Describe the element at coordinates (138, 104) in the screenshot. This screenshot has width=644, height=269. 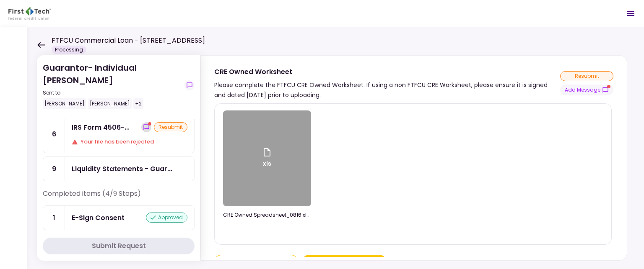
I see `div: +2` at that location.